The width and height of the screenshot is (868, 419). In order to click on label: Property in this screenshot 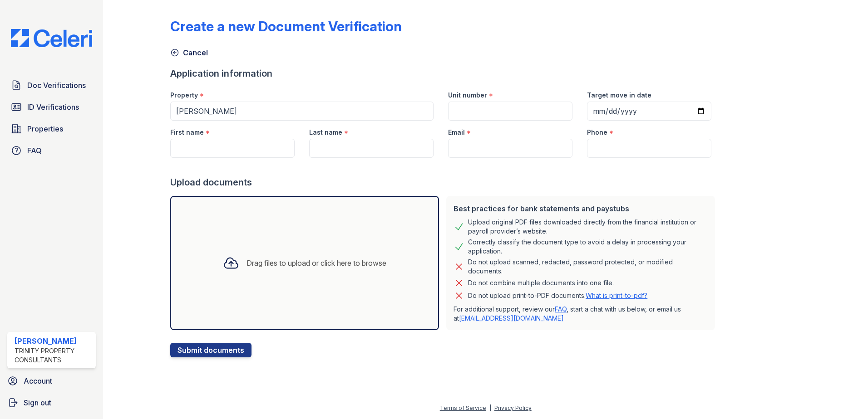, I will do `click(184, 95)`.